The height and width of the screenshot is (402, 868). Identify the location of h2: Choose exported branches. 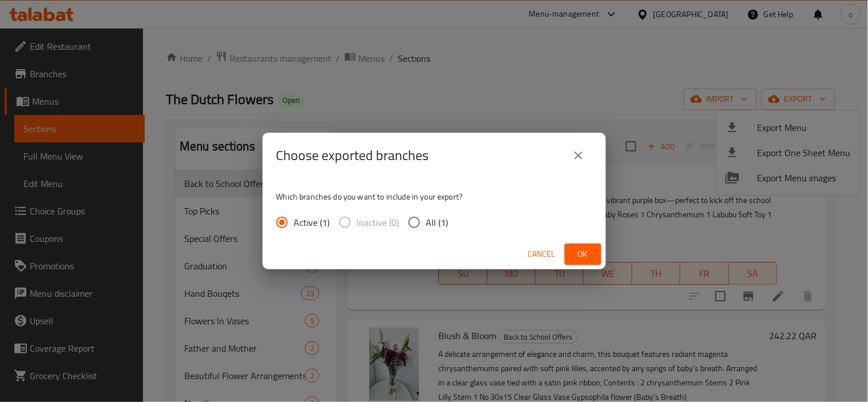
(352, 155).